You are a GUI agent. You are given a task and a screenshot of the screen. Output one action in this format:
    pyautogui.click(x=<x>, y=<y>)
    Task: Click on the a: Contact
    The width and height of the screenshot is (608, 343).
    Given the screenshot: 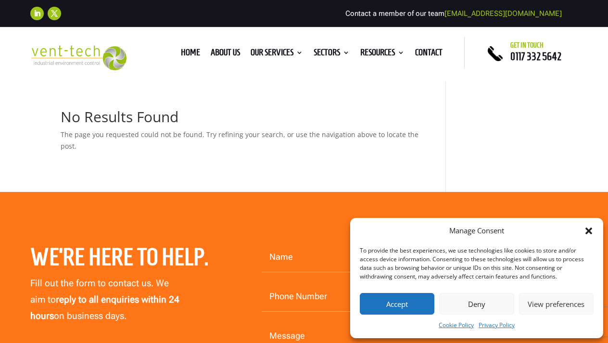 What is the action you would take?
    pyautogui.click(x=429, y=54)
    